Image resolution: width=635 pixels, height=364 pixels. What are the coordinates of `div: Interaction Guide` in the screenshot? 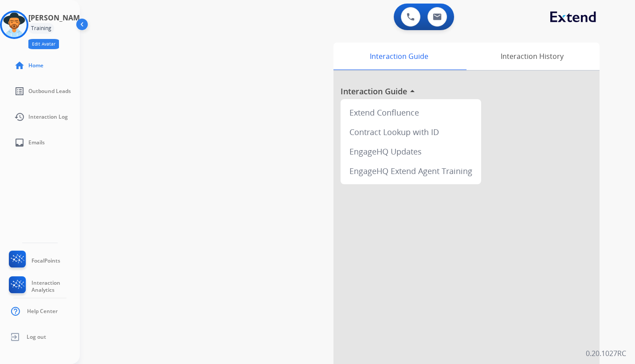 It's located at (398, 56).